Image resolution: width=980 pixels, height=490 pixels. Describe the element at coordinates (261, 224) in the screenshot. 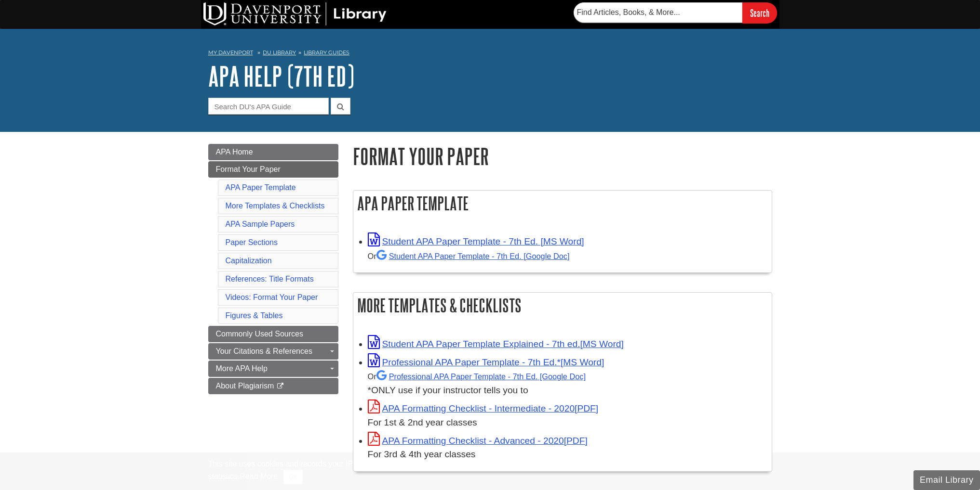

I see `a: APA Sample Papers` at that location.